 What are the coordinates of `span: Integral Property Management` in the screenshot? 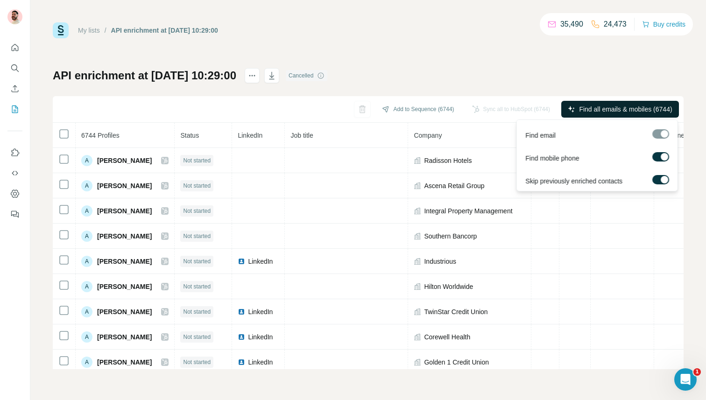 It's located at (468, 211).